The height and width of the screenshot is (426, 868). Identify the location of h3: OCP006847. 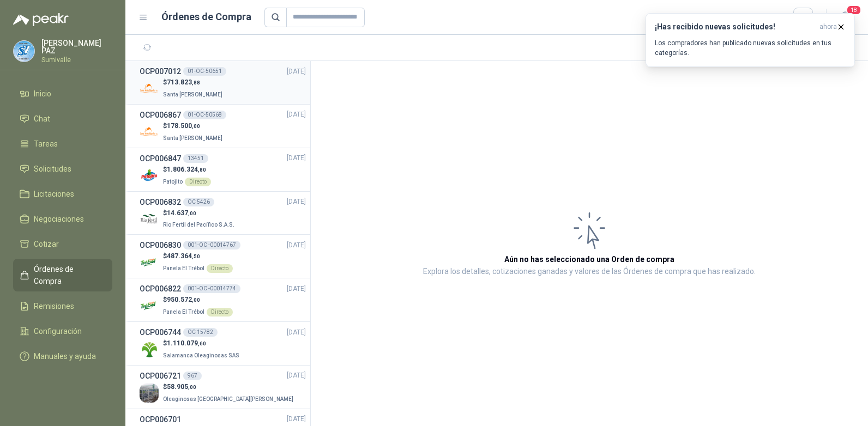
(161, 158).